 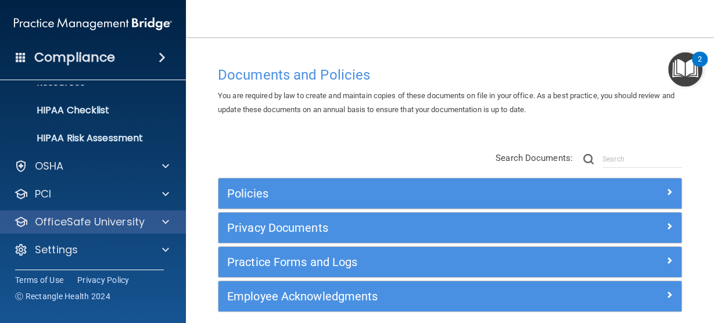 I want to click on a: Settings, so click(x=91, y=250).